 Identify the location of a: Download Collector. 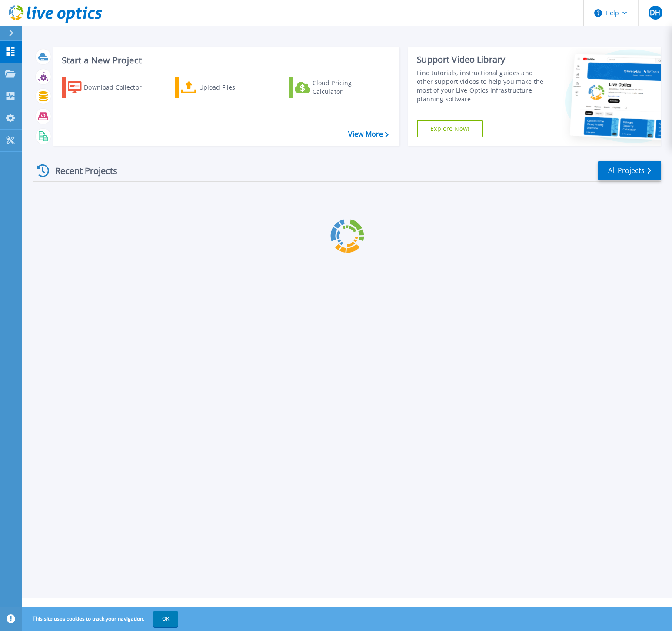
(110, 88).